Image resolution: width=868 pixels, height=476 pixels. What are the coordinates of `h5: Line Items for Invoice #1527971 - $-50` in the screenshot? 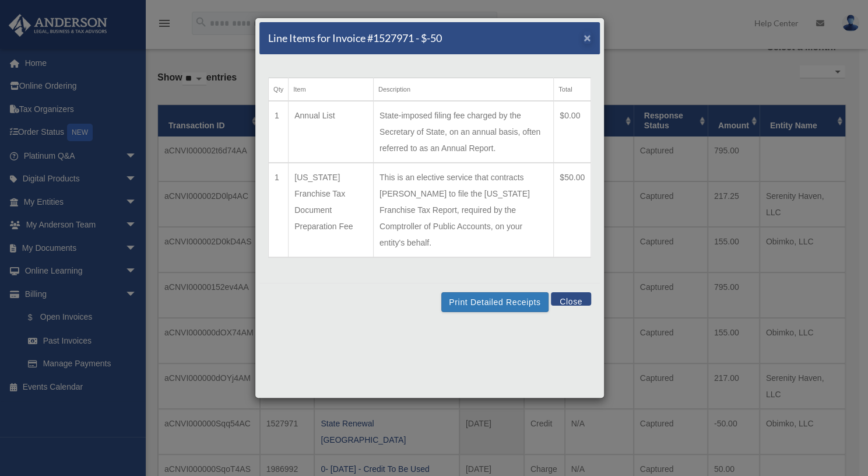 It's located at (355, 38).